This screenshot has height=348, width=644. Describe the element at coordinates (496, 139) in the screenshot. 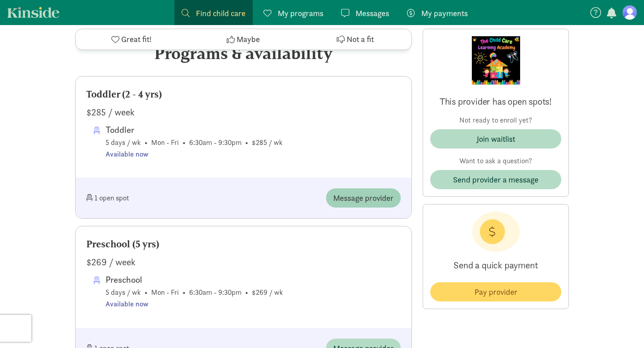

I see `div: Join waitlist` at that location.